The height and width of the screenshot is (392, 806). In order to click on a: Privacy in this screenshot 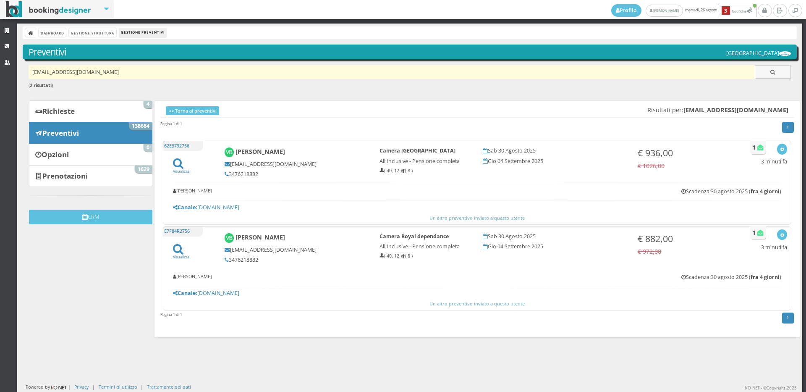, I will do `click(81, 386)`.